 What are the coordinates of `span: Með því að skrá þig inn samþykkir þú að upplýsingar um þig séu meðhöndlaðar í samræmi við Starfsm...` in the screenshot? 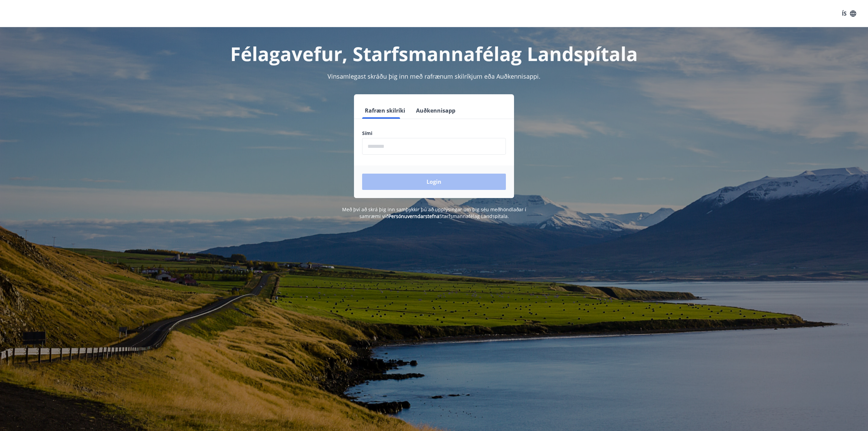 It's located at (434, 213).